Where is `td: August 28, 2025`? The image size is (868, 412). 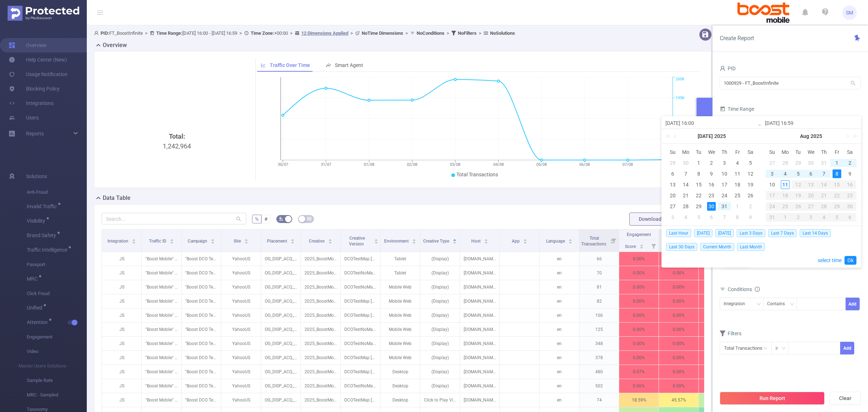 td: August 28, 2025 is located at coordinates (824, 206).